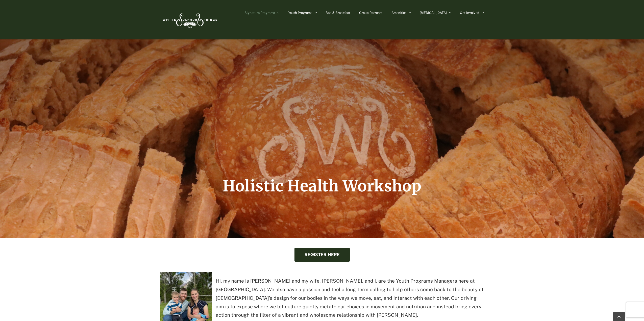 This screenshot has width=644, height=321. Describe the element at coordinates (190, 20) in the screenshot. I see `img: White Sulphur Springs Logo` at that location.